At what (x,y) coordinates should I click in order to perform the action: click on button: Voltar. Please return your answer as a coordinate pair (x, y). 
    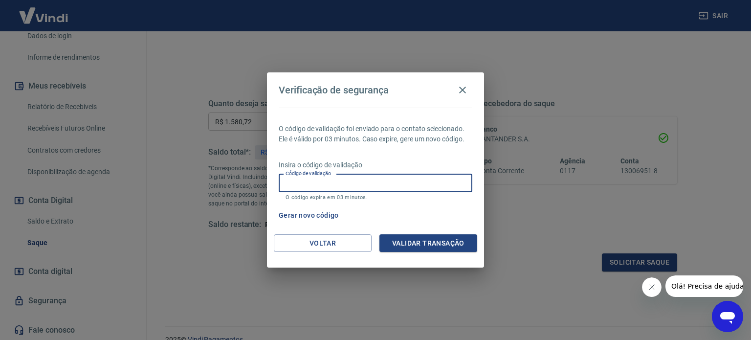
    Looking at the image, I should click on (322, 243).